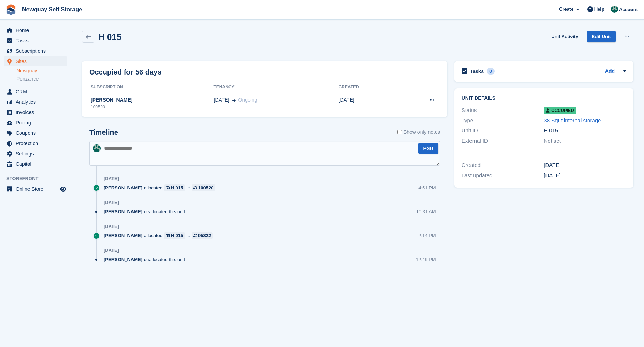  What do you see at coordinates (37, 40) in the screenshot?
I see `span: Tasks` at bounding box center [37, 40].